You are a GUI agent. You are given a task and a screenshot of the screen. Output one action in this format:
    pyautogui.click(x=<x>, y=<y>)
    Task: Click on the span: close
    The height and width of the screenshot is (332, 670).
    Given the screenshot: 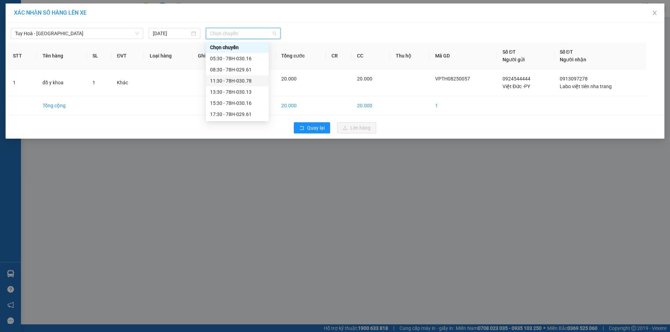 What is the action you would take?
    pyautogui.click(x=654, y=13)
    